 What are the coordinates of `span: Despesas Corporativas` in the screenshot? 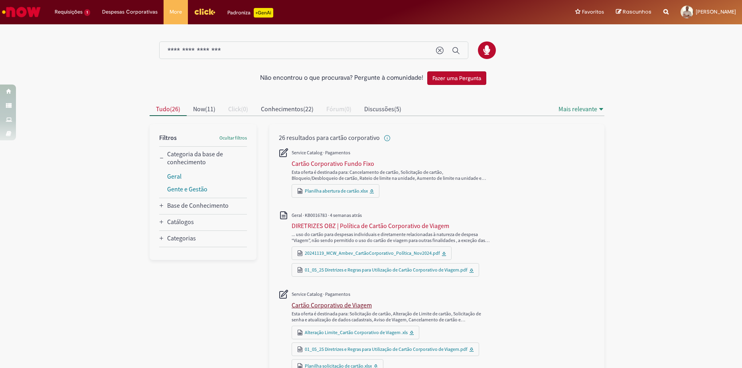 It's located at (130, 12).